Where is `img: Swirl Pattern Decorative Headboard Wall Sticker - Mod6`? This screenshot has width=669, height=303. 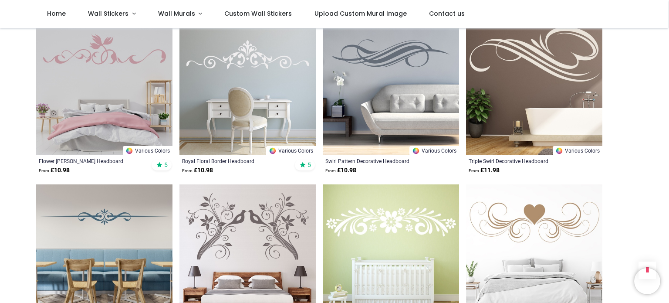
img: Swirl Pattern Decorative Headboard Wall Sticker - Mod6 is located at coordinates (391, 86).